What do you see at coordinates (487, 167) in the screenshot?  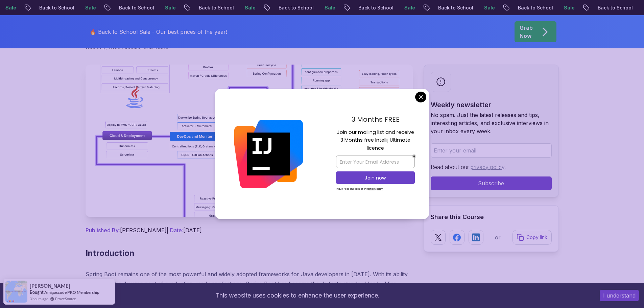 I see `a: privacy policy` at bounding box center [487, 167].